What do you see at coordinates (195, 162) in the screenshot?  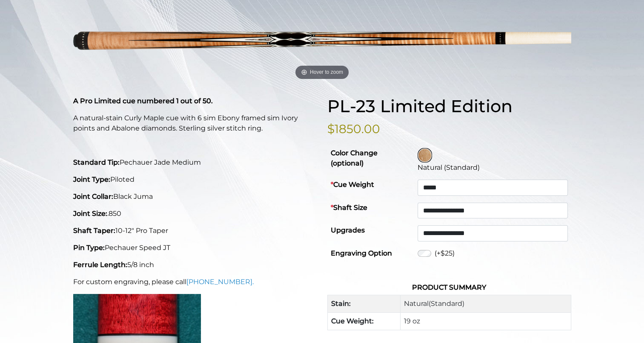 I see `p: Pechauer Jade Medium` at bounding box center [195, 162].